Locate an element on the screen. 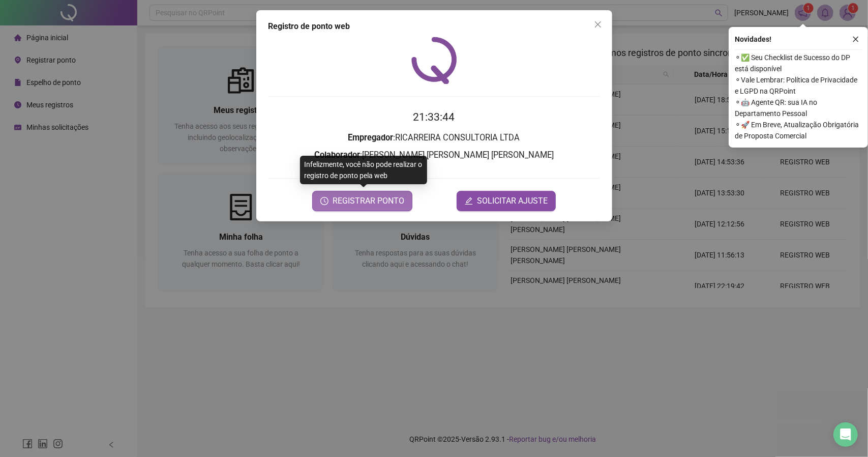 This screenshot has height=457, width=868. span: clock-circle is located at coordinates (325, 201).